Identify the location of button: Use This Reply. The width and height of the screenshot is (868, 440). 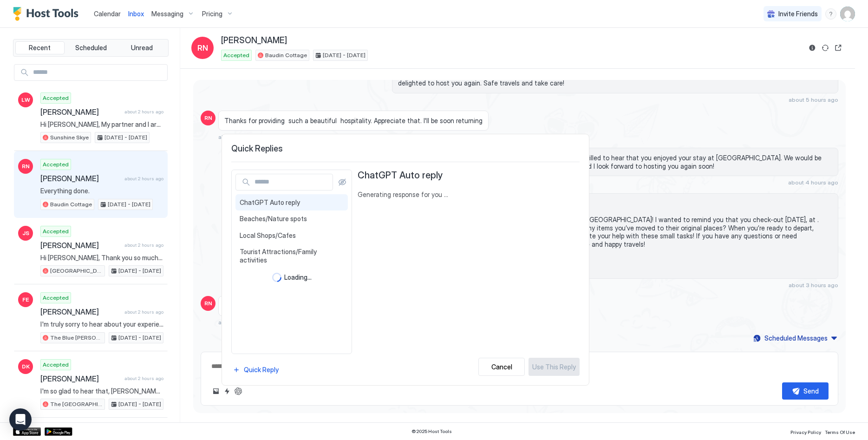
(554, 367).